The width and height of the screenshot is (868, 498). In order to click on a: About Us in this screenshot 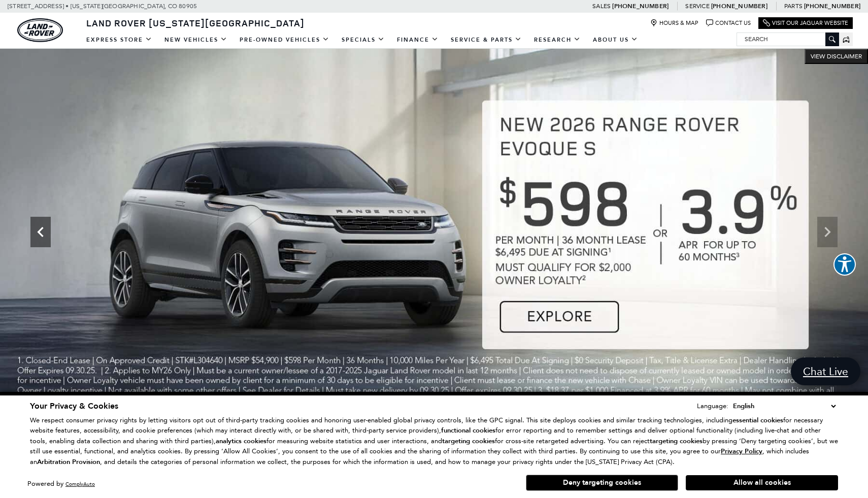, I will do `click(616, 40)`.